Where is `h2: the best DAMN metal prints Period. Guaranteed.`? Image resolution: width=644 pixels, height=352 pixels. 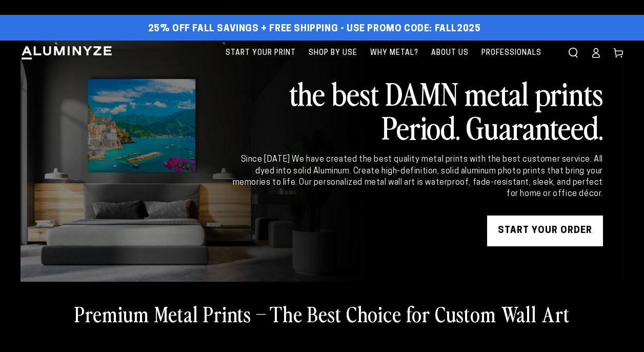
h2: the best DAMN metal prints Period. Guaranteed. is located at coordinates (417, 110).